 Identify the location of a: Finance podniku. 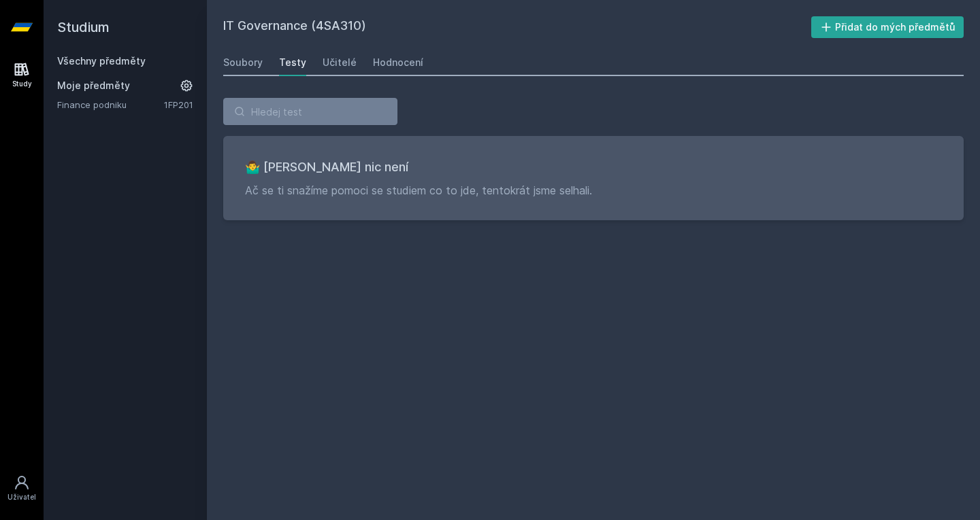
(111, 104).